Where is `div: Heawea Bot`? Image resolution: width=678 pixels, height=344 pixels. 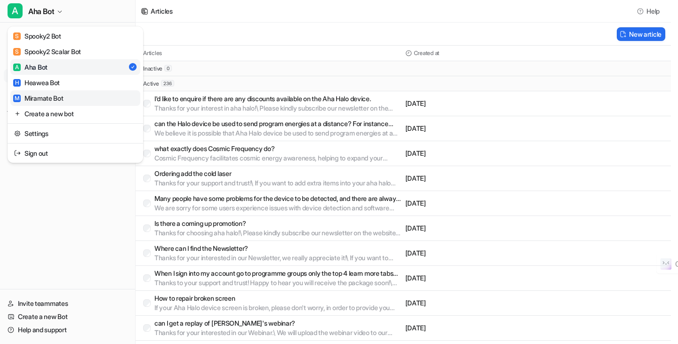
div: Heawea Bot is located at coordinates (36, 82).